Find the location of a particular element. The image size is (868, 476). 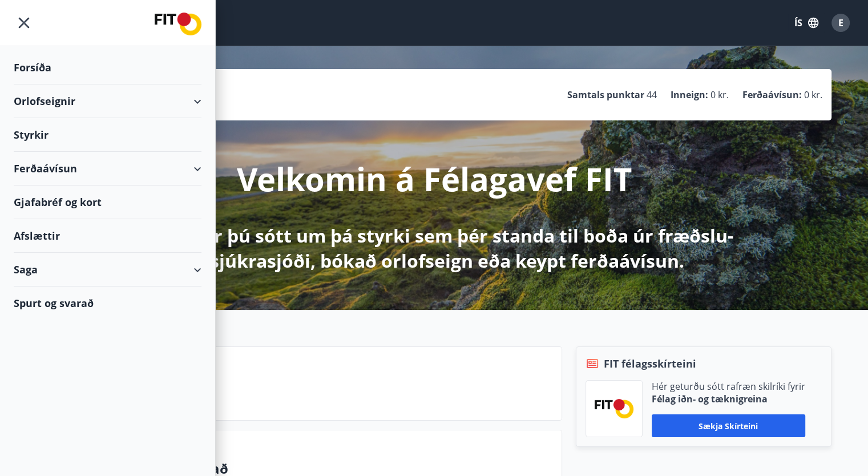

p: Ferðaávísun : is located at coordinates (772, 95).